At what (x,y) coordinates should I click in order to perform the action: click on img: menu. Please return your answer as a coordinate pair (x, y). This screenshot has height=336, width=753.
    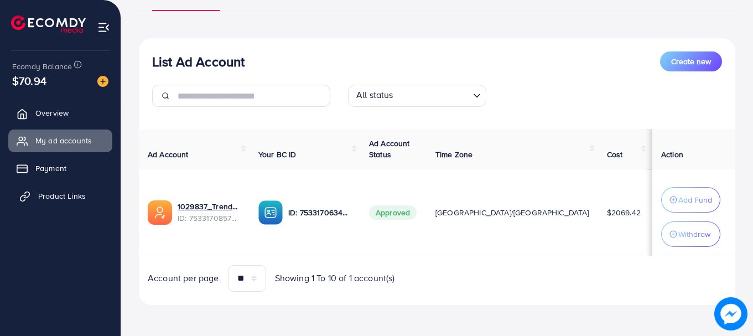
    Looking at the image, I should click on (103, 27).